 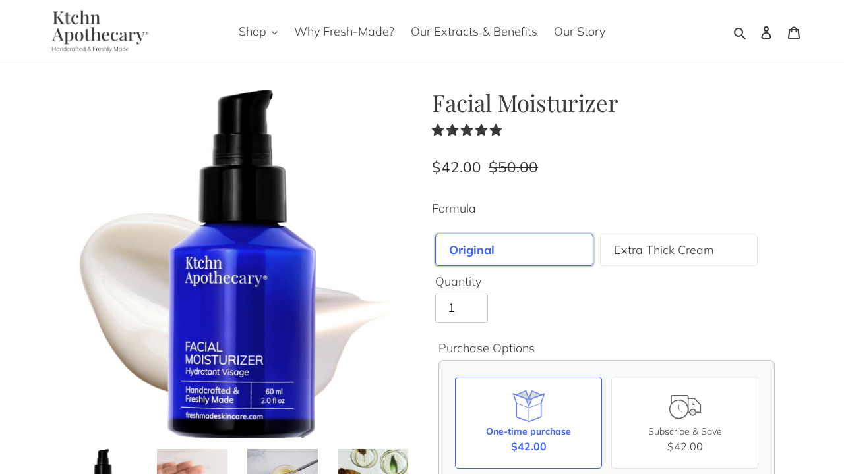 What do you see at coordinates (579, 31) in the screenshot?
I see `a: Our Story` at bounding box center [579, 31].